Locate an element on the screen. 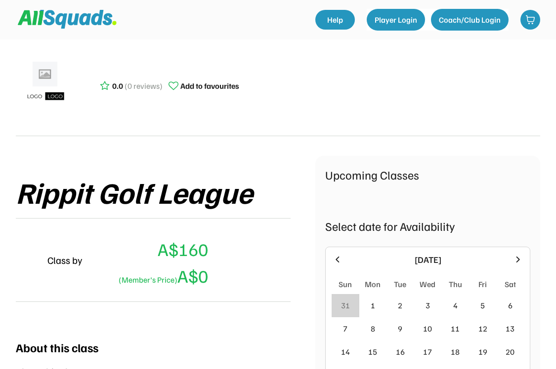 This screenshot has height=369, width=556. div: 16 is located at coordinates (400, 352).